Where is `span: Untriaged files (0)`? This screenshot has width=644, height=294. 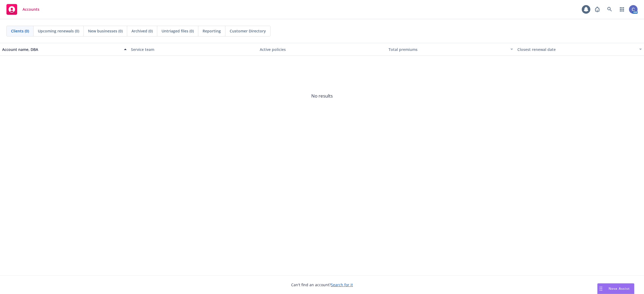 span: Untriaged files (0) is located at coordinates (178, 31).